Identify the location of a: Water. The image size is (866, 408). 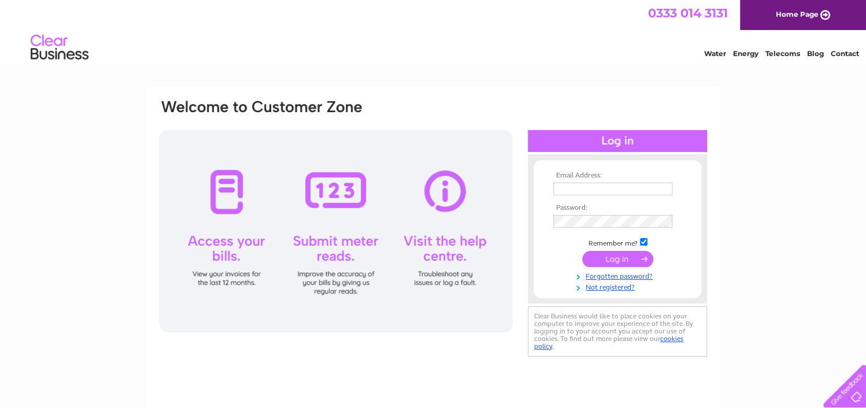
(715, 53).